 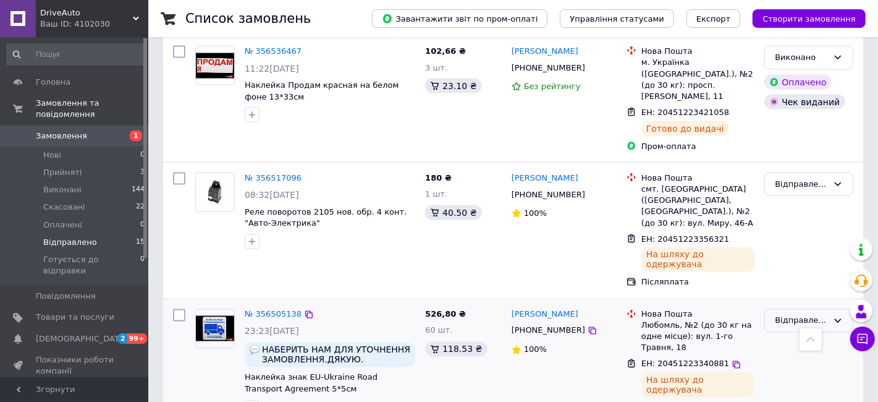 What do you see at coordinates (438, 177) in the screenshot?
I see `span: 180 ₴` at bounding box center [438, 177].